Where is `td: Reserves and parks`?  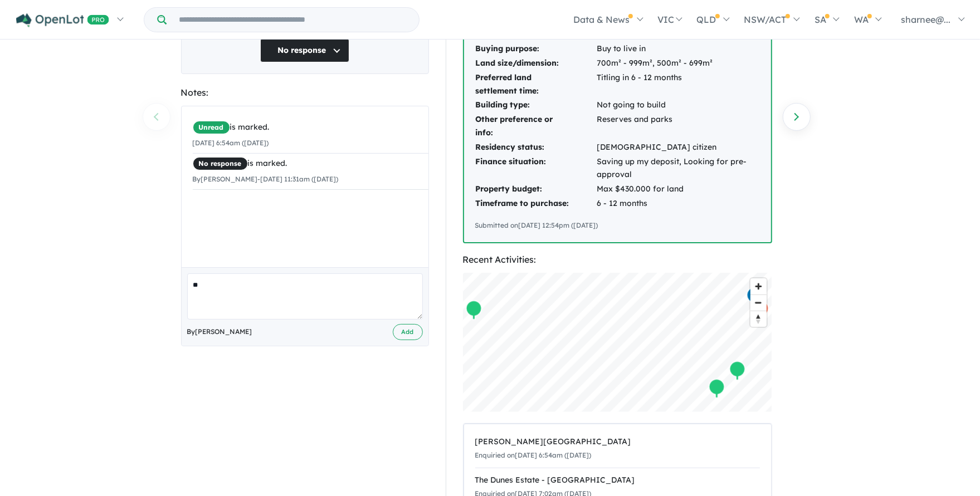 td: Reserves and parks is located at coordinates (678, 126).